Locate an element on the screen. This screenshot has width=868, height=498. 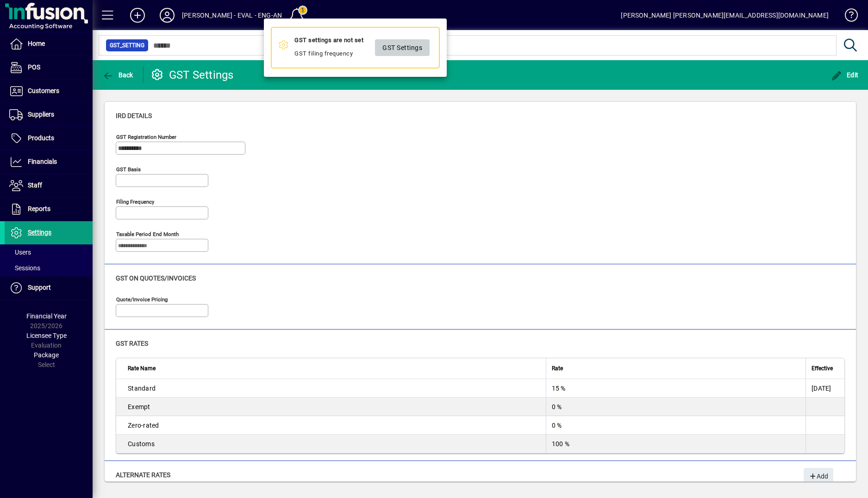
app-page-header-button: Back is located at coordinates (118, 75).